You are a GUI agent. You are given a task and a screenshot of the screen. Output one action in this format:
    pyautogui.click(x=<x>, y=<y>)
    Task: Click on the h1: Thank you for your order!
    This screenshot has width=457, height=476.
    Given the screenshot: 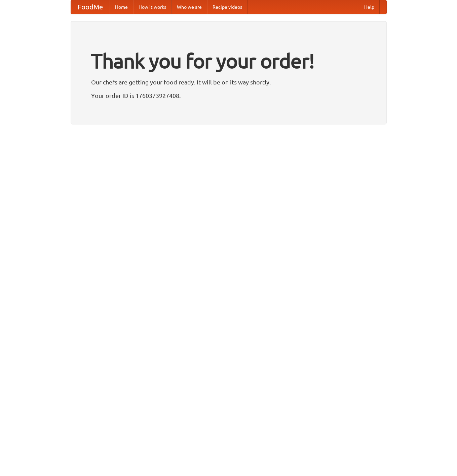 What is the action you would take?
    pyautogui.click(x=228, y=61)
    